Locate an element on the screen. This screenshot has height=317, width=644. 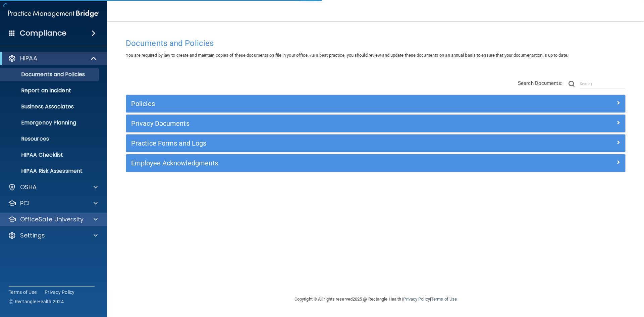
a: Settings is located at coordinates (52, 236).